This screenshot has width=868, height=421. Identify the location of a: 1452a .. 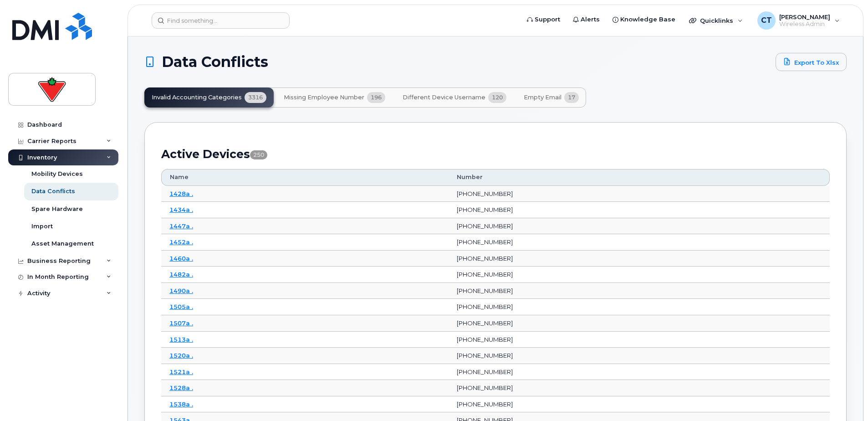
(181, 242).